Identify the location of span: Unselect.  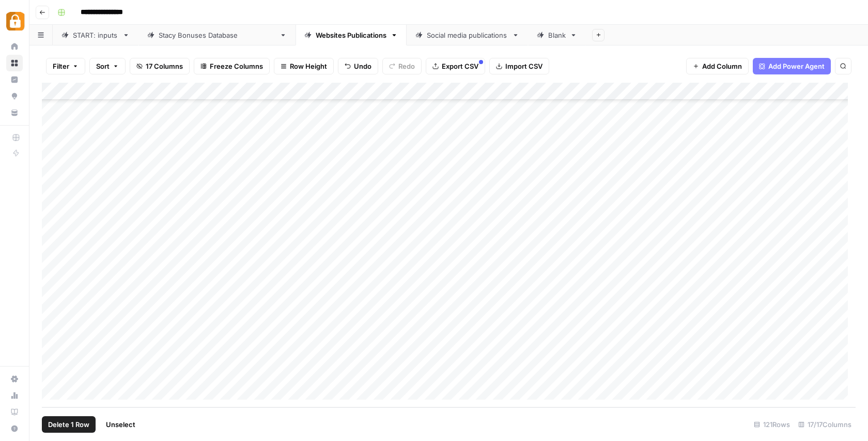
(121, 424).